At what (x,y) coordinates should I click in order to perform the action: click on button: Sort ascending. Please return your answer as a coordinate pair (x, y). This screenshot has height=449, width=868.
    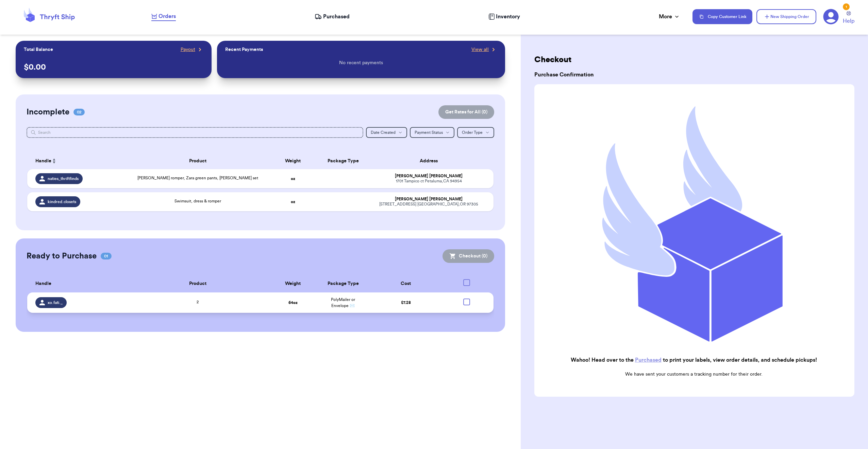
    Looking at the image, I should click on (54, 161).